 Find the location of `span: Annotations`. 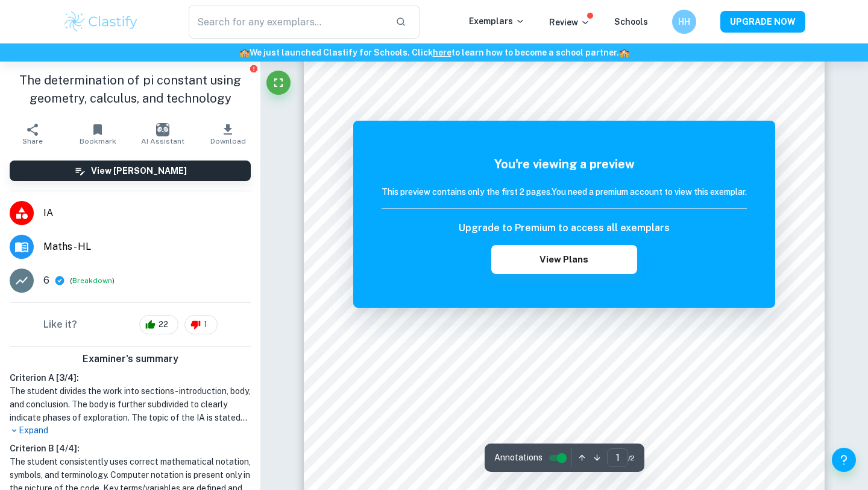

span: Annotations is located at coordinates (519, 457).